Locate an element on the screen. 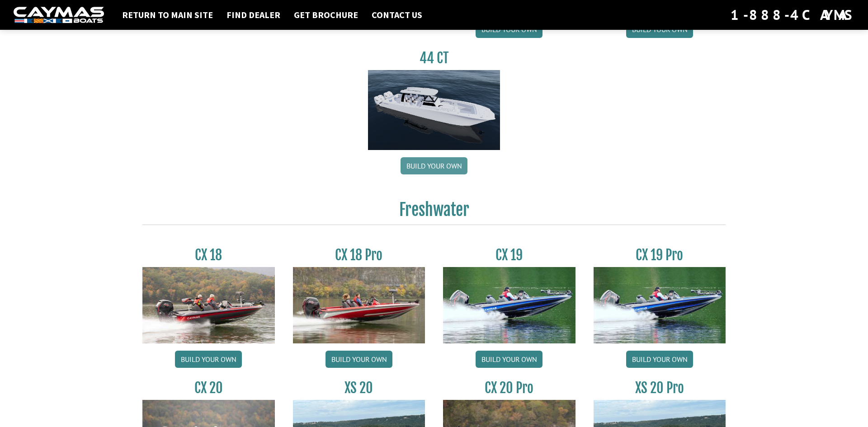 The width and height of the screenshot is (868, 427). h3: 44 CT is located at coordinates (434, 58).